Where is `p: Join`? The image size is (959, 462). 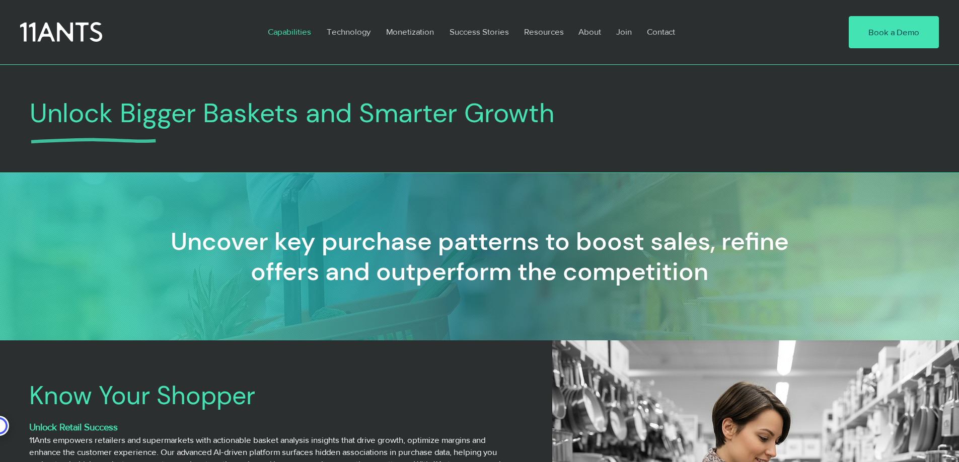
p: Join is located at coordinates (623, 32).